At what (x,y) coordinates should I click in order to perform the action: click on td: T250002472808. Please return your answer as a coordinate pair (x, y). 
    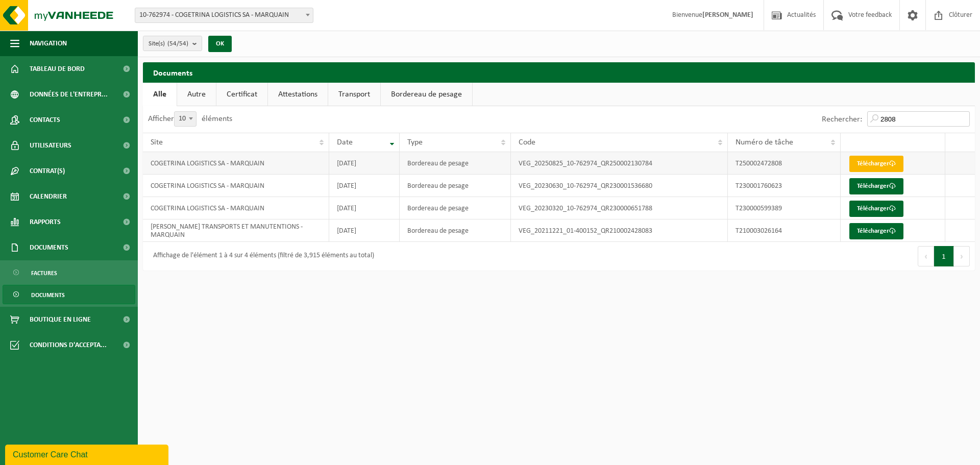
    Looking at the image, I should click on (784, 163).